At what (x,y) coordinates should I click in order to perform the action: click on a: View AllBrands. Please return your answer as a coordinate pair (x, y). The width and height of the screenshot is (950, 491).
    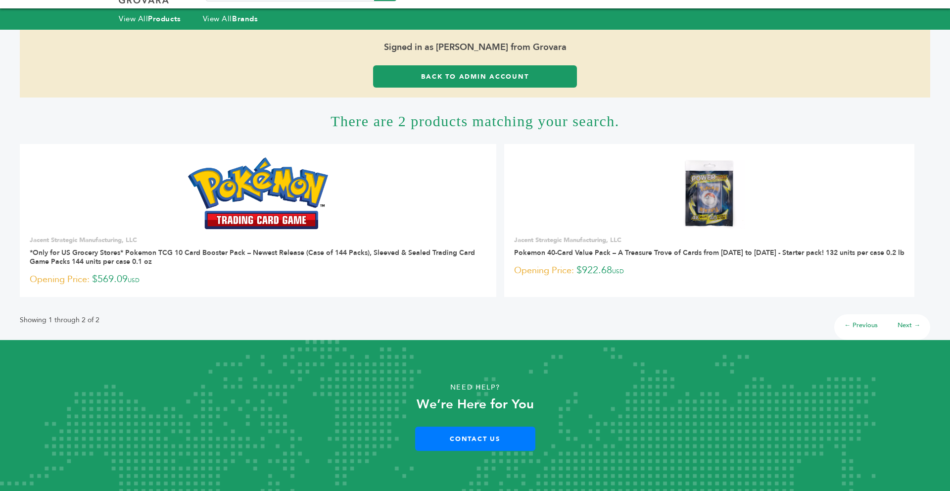
    Looking at the image, I should click on (230, 19).